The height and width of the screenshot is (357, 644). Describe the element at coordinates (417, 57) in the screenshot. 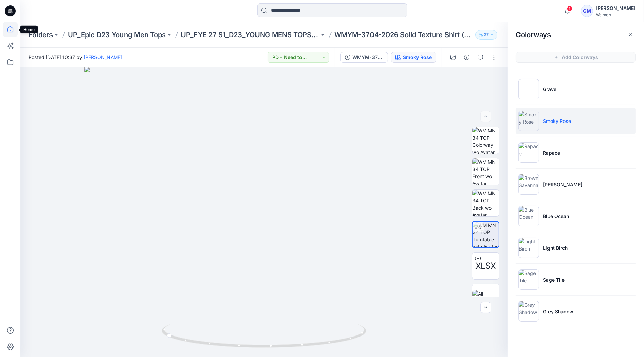

I see `div: Smoky Rose` at that location.